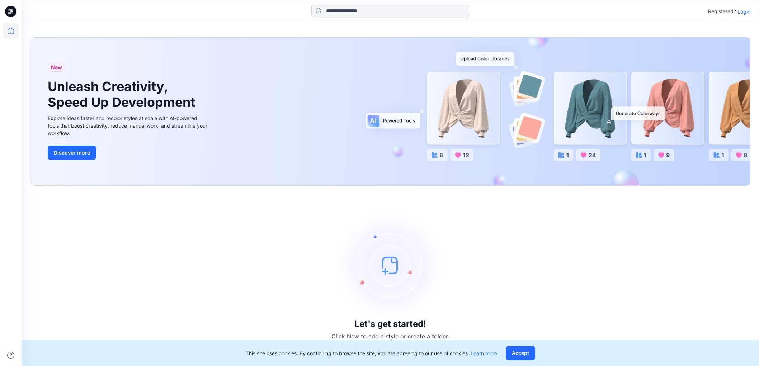 The width and height of the screenshot is (759, 366). What do you see at coordinates (520, 353) in the screenshot?
I see `button: Accept` at bounding box center [520, 353].